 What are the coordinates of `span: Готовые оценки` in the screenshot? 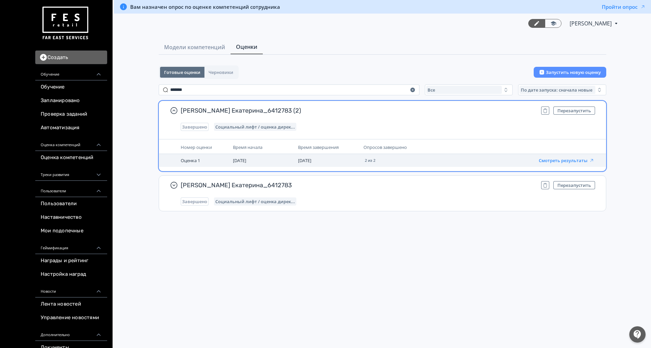 It's located at (182, 72).